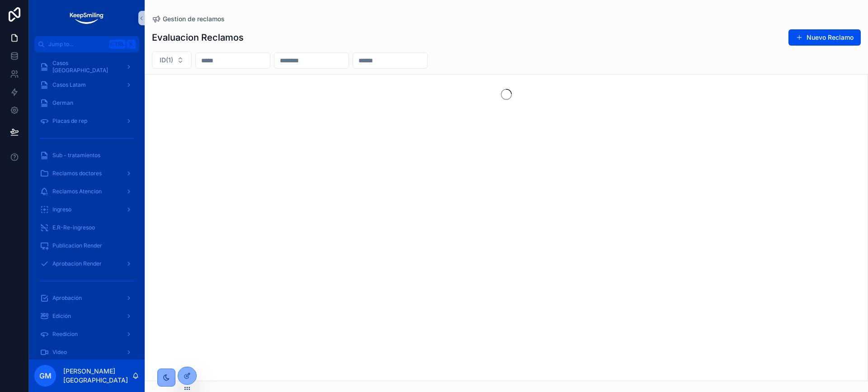 The image size is (868, 392). I want to click on a: Reclamos Atencion, so click(87, 192).